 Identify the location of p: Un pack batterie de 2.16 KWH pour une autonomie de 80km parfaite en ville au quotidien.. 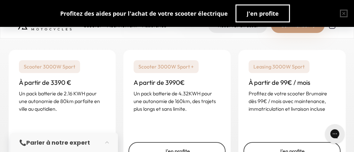
(62, 101).